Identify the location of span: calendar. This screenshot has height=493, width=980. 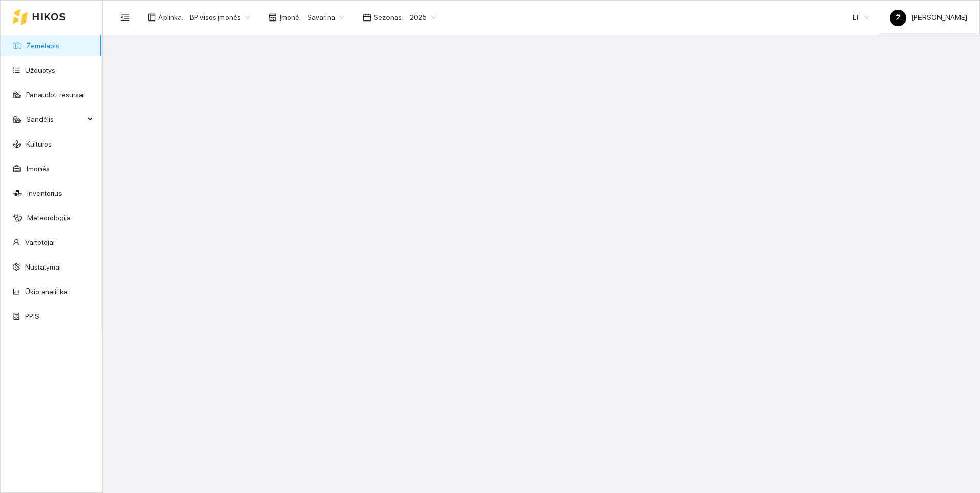
(367, 17).